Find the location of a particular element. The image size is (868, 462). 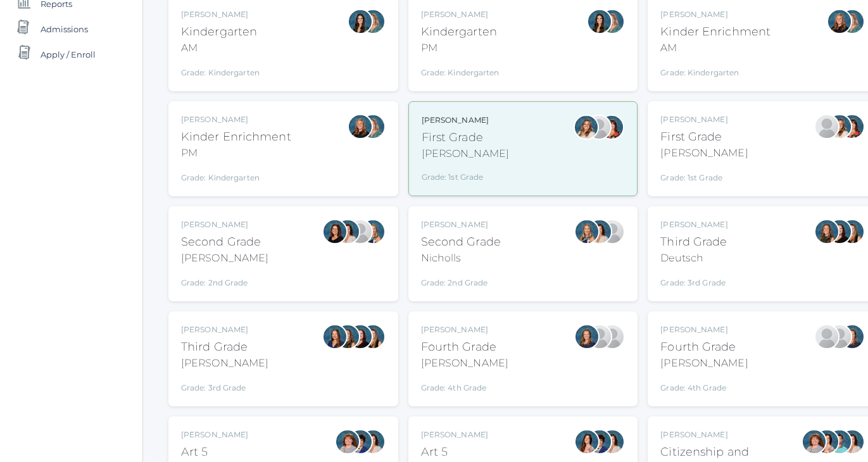

span: Admissions is located at coordinates (64, 29).